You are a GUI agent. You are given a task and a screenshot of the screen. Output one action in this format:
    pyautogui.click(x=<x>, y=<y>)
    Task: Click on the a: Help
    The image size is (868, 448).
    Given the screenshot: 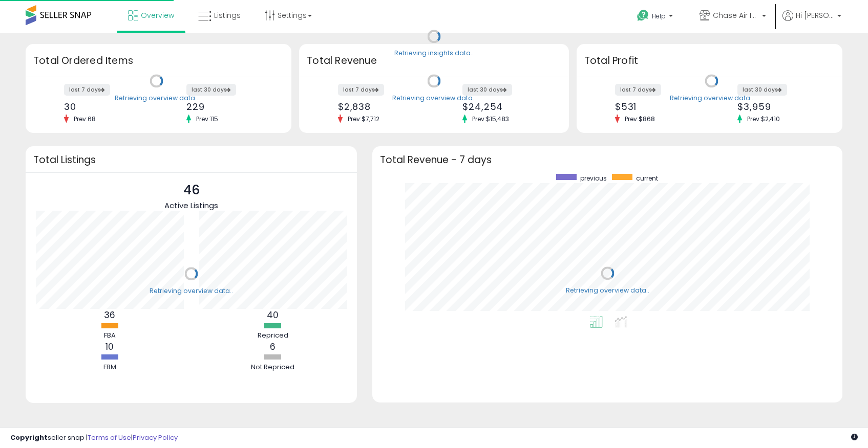 What is the action you would take?
    pyautogui.click(x=656, y=18)
    